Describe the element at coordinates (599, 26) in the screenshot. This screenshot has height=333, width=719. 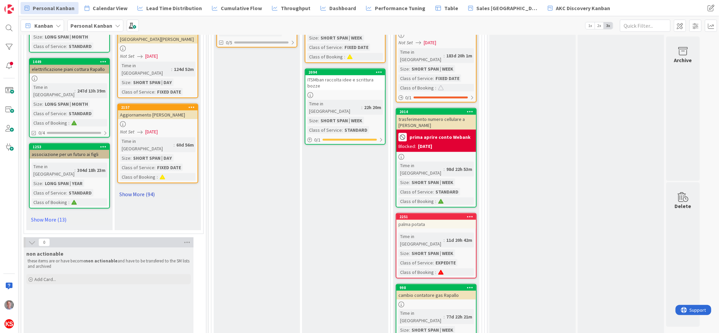
I see `span: 2x` at that location.